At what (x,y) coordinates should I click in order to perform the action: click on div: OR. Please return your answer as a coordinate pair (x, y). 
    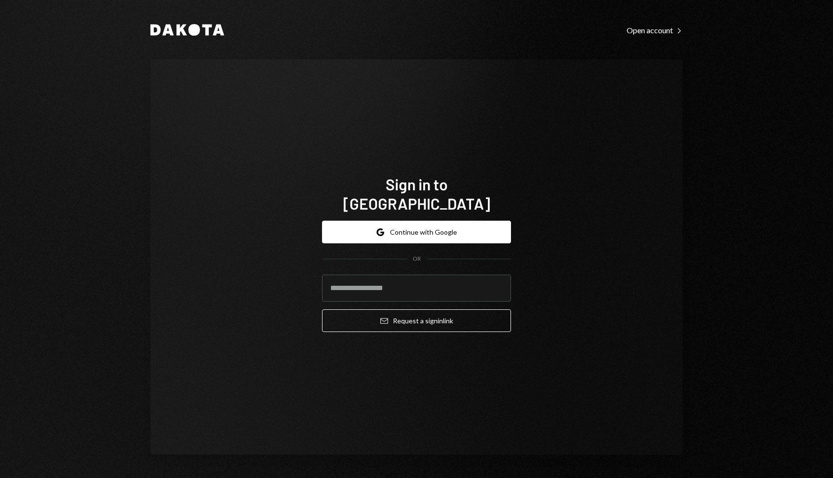
    Looking at the image, I should click on (417, 259).